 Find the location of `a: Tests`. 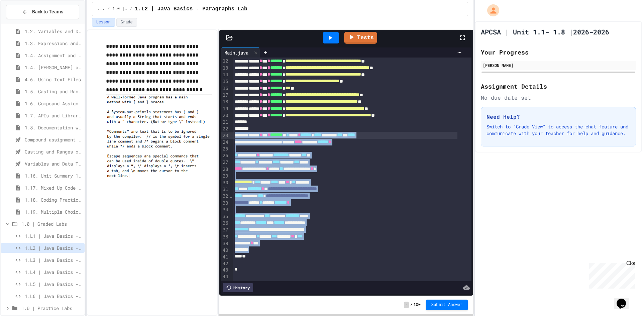

a: Tests is located at coordinates (361, 38).